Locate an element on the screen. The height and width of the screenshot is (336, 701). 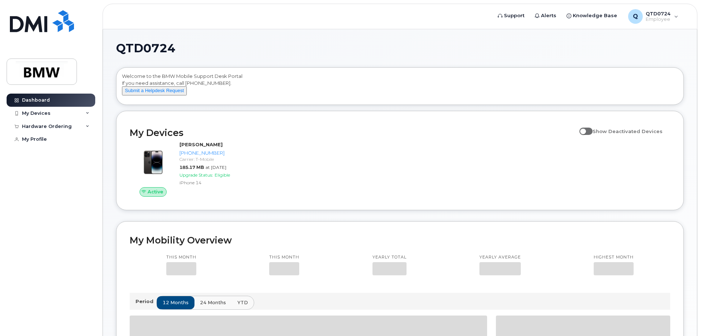
span: Show Deactivated Devices is located at coordinates (627, 131).